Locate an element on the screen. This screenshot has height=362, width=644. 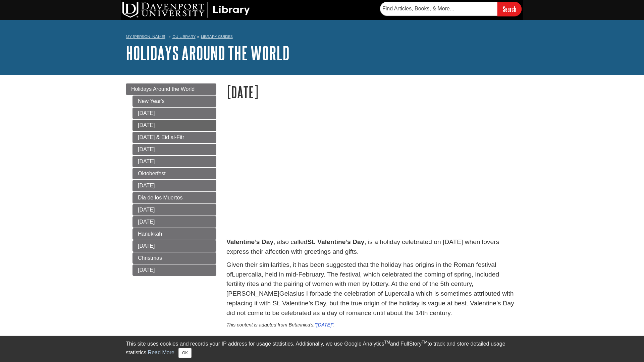
strong: St. Valentine’s Day is located at coordinates (336, 242).